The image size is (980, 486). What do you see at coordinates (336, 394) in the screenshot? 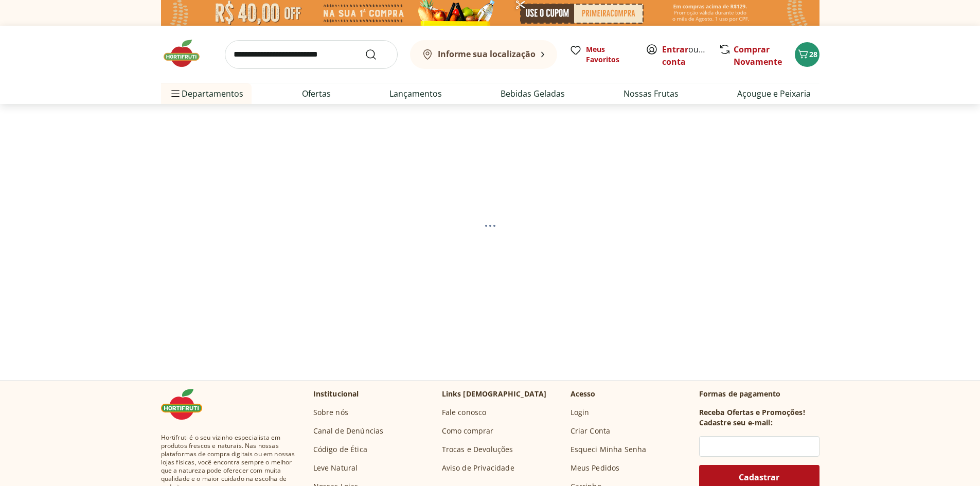
I see `p: Institucional` at bounding box center [336, 394].